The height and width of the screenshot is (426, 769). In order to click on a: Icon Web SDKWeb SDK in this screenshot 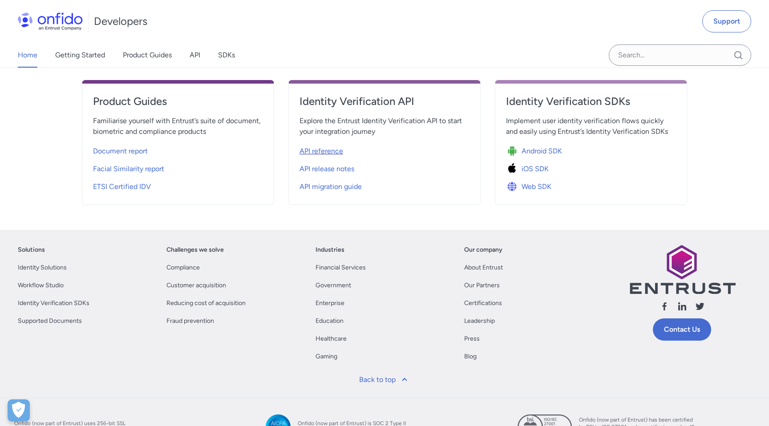, I will do `click(591, 185)`.